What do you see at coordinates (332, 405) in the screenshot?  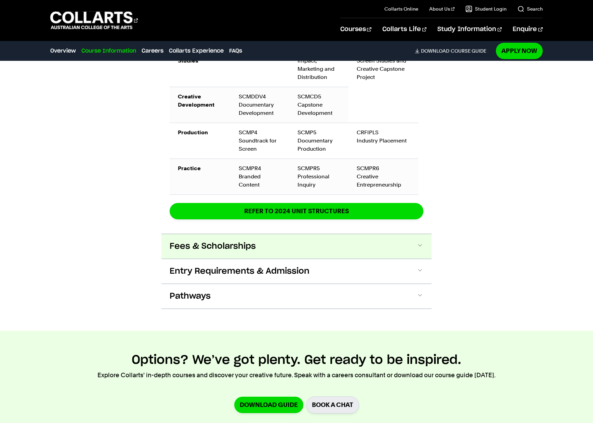 I see `a: BOOK A CHAT` at bounding box center [332, 405].